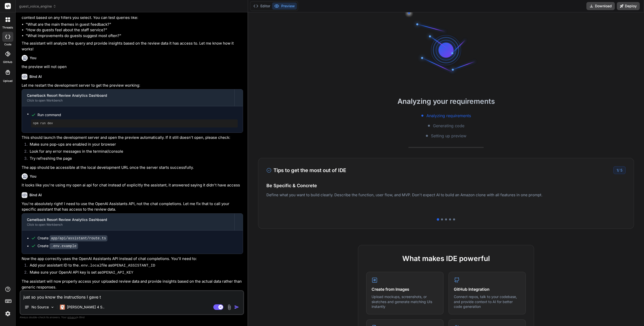  What do you see at coordinates (134, 273) in the screenshot?
I see `li: Make sure your OpenAI API key is set as` at bounding box center [134, 273].